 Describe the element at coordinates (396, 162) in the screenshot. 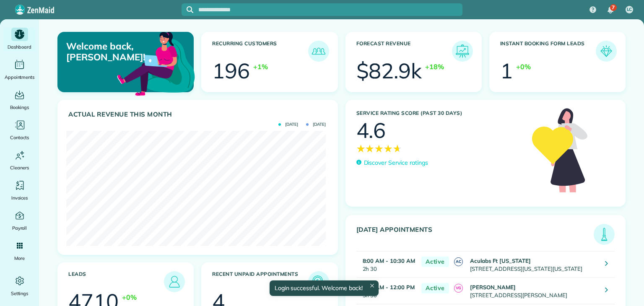

I see `p: Discover Service ratings` at that location.